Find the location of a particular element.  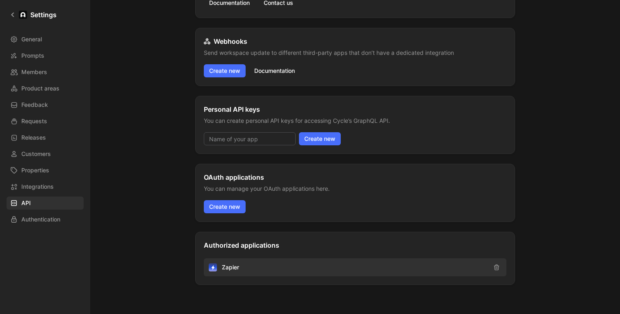

h2: Personal API keys is located at coordinates (232, 109).